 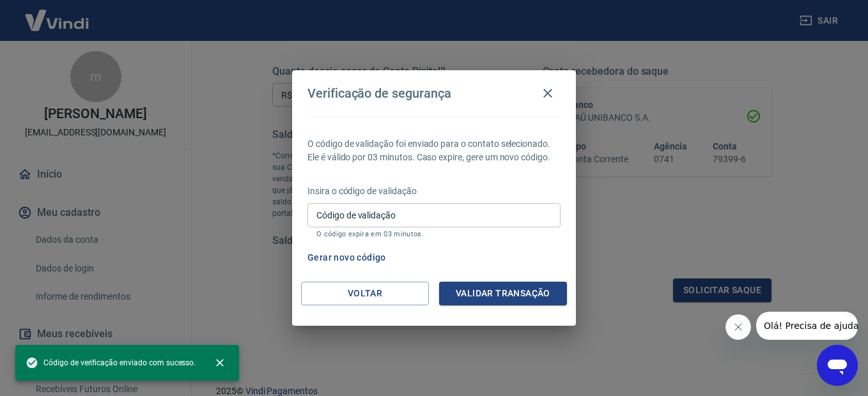 I want to click on p: O código expira em 03 minutos., so click(x=434, y=234).